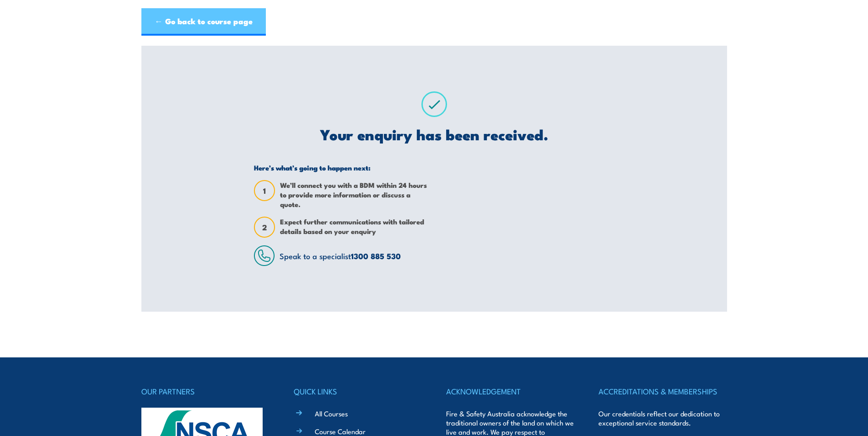  What do you see at coordinates (331, 413) in the screenshot?
I see `a: All Courses` at bounding box center [331, 413].